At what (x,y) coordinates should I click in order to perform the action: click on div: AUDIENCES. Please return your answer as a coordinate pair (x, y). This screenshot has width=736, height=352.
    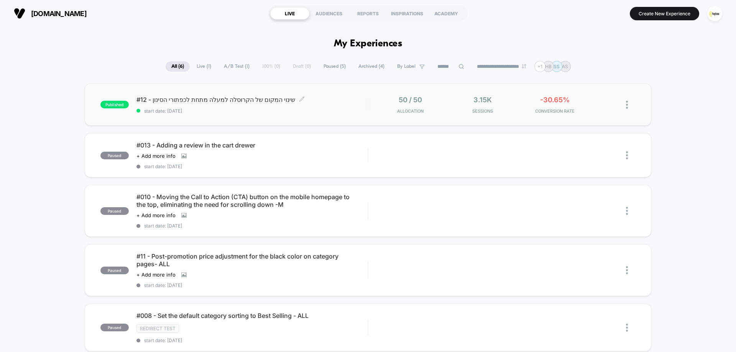
    Looking at the image, I should click on (329, 13).